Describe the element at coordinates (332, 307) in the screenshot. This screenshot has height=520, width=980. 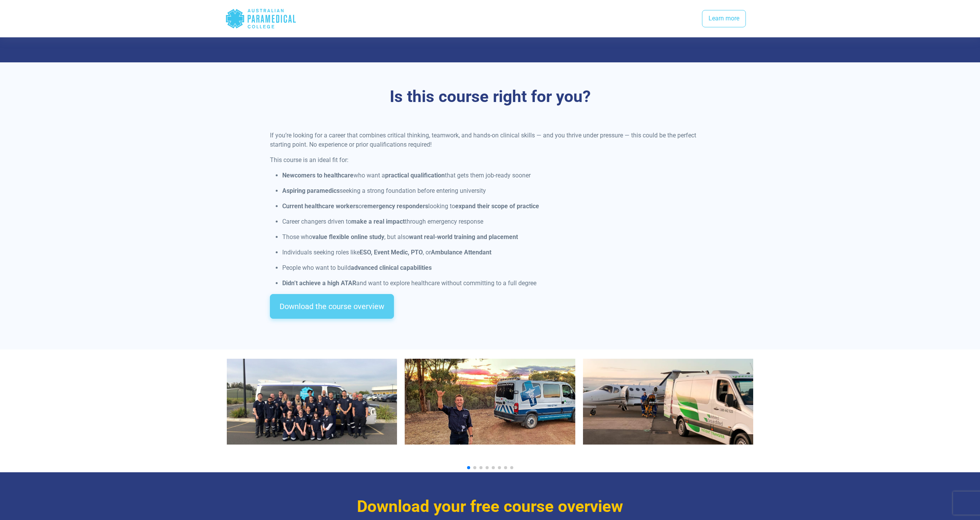
I see `a: Download the course overview` at that location.